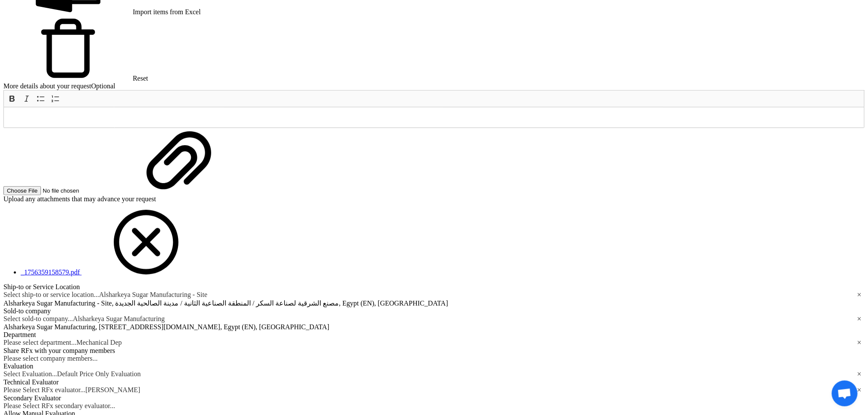 Image resolution: width=868 pixels, height=415 pixels. What do you see at coordinates (18, 366) in the screenshot?
I see `label: Evaluation` at bounding box center [18, 366].